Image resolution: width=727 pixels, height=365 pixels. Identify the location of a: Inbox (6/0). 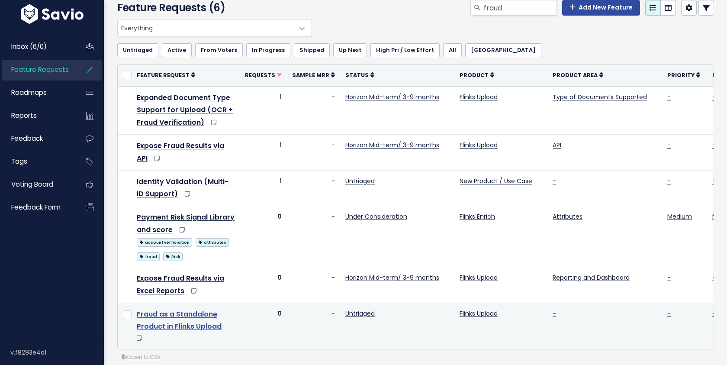
(37, 47).